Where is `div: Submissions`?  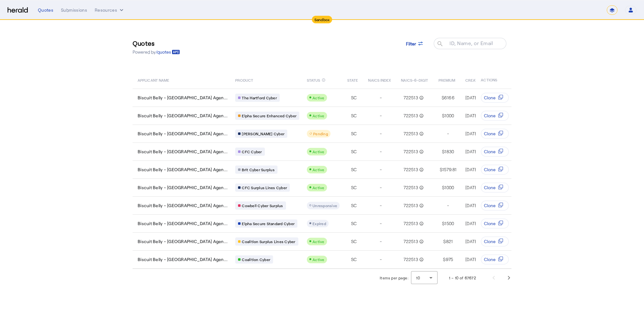
div: Submissions is located at coordinates (74, 10).